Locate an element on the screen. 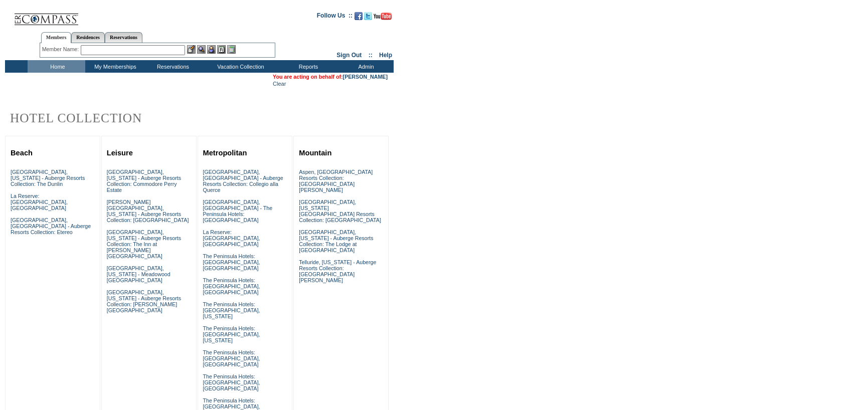 This screenshot has height=410, width=868. a: Reservations is located at coordinates (124, 37).